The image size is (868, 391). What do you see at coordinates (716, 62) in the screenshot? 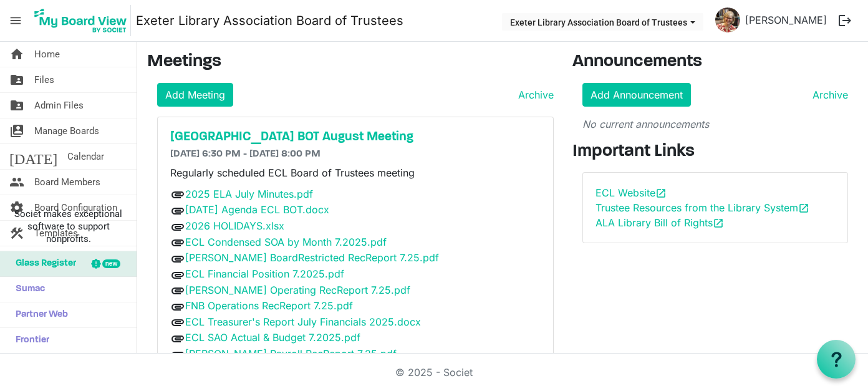
I see `h3: Announcements` at bounding box center [716, 62].